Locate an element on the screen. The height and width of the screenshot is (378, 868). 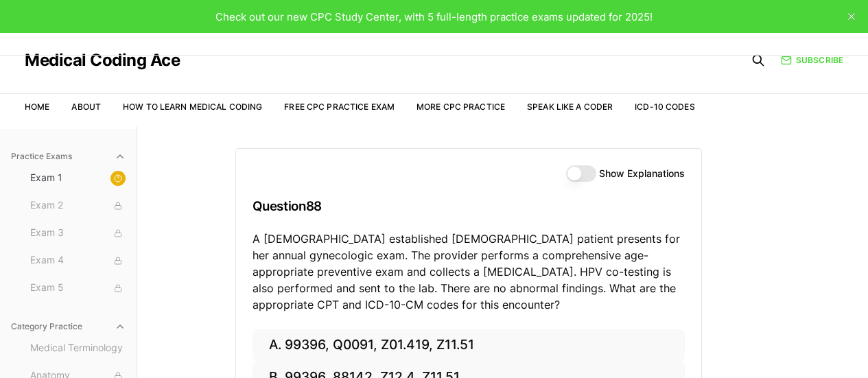
a: Subscribe is located at coordinates (812, 60).